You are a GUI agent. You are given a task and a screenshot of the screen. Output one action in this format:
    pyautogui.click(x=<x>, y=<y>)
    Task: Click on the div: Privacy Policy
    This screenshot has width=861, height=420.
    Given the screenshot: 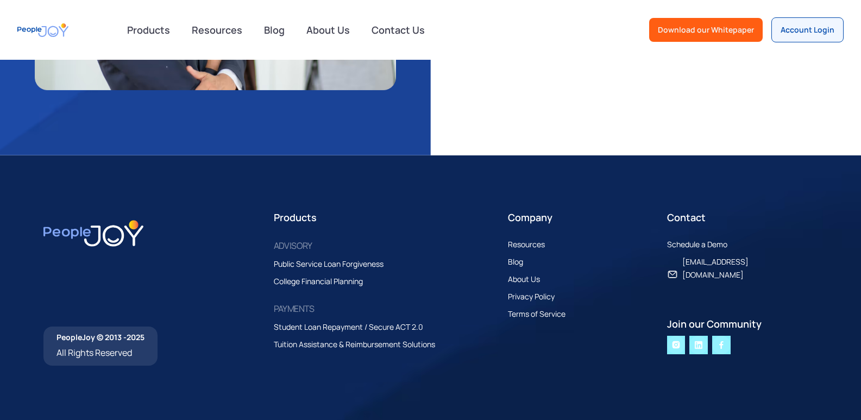 What is the action you would take?
    pyautogui.click(x=531, y=297)
    